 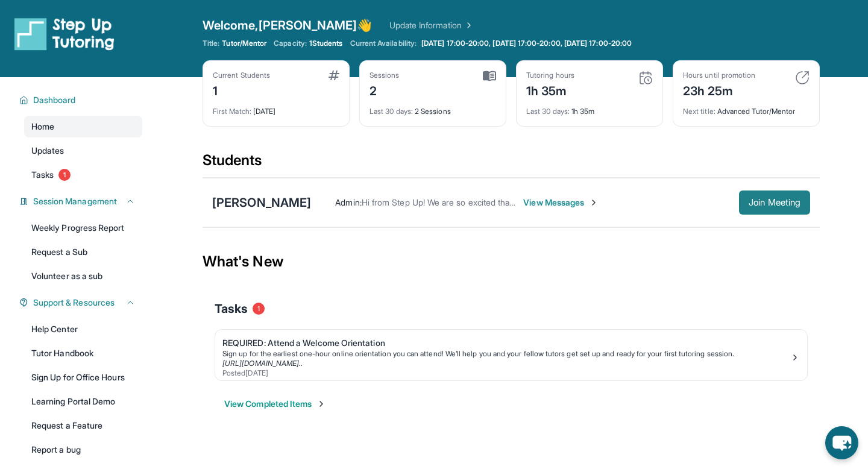 I want to click on div: 1, so click(x=241, y=90).